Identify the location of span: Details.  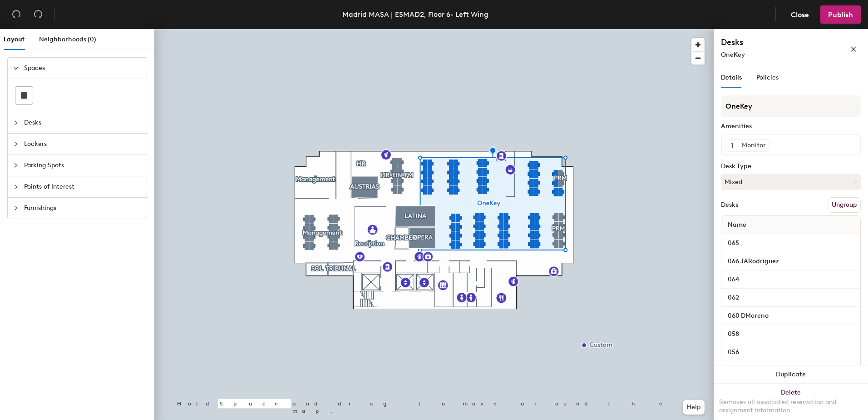
(732, 77).